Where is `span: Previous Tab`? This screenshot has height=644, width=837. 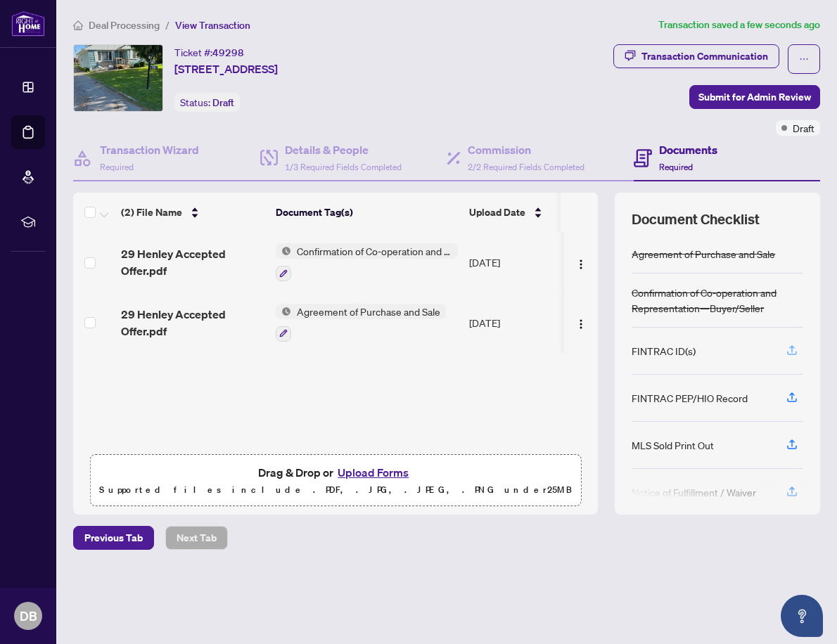
span: Previous Tab is located at coordinates (114, 538).